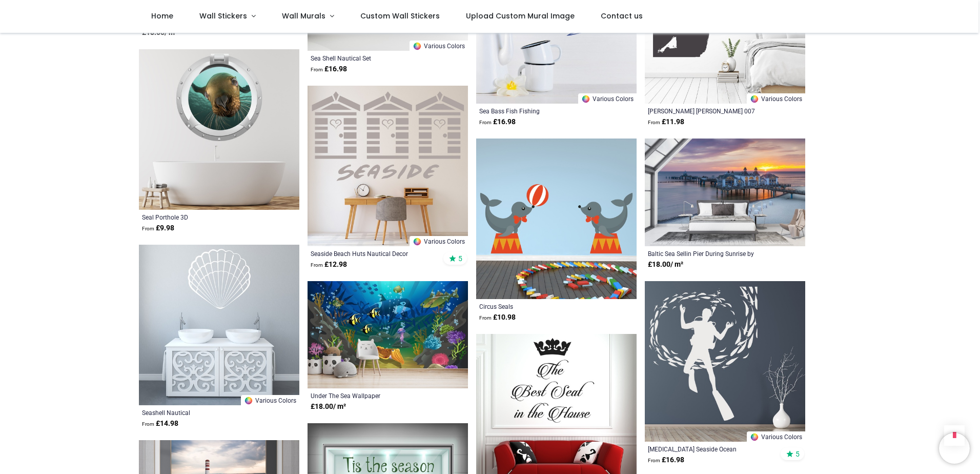 This screenshot has height=474, width=980. I want to click on div: Under The Sea Wallpaper, so click(372, 395).